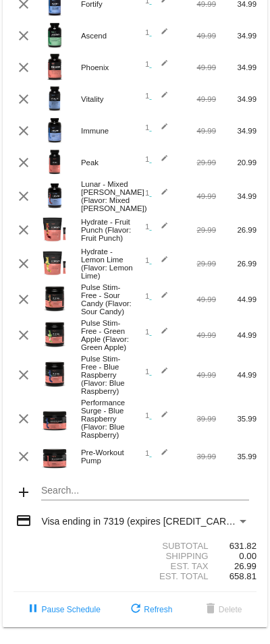 This screenshot has height=644, width=270. What do you see at coordinates (54, 130) in the screenshot?
I see `img: Image-1-Carousel-Immune-transp.png` at bounding box center [54, 130].